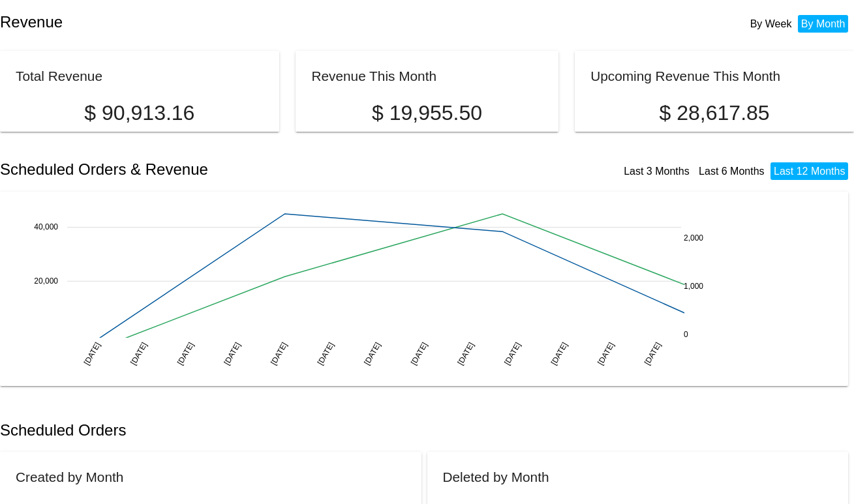  What do you see at coordinates (59, 76) in the screenshot?
I see `h2: Total Revenue` at bounding box center [59, 76].